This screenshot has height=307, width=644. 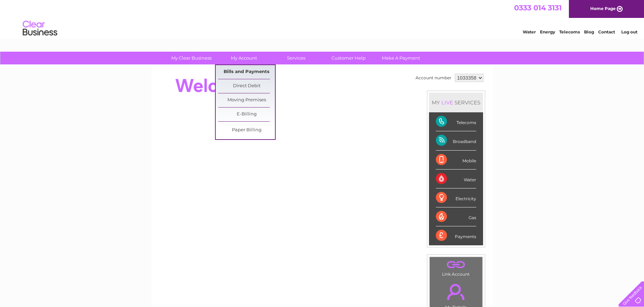 What do you see at coordinates (456, 102) in the screenshot?
I see `div: MY SERVICES` at bounding box center [456, 102].